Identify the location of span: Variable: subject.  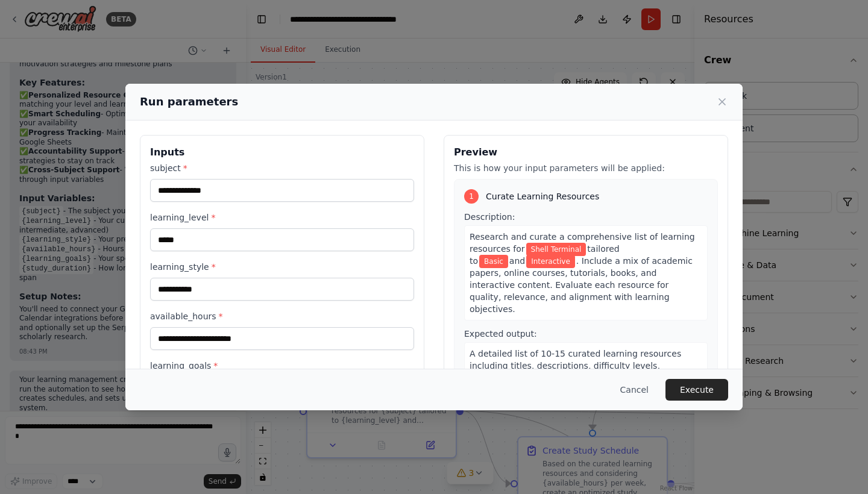
(556, 250).